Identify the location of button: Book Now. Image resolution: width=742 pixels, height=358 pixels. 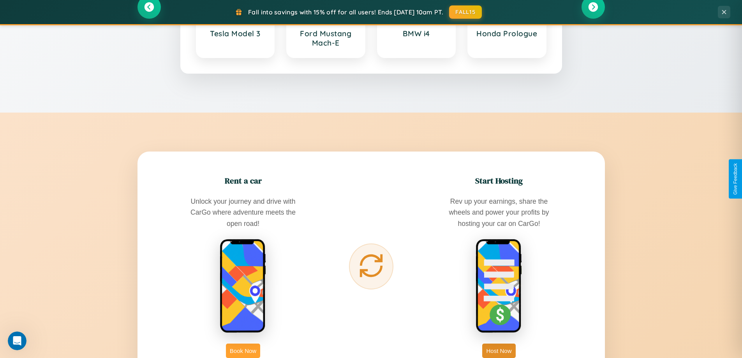
(243, 350).